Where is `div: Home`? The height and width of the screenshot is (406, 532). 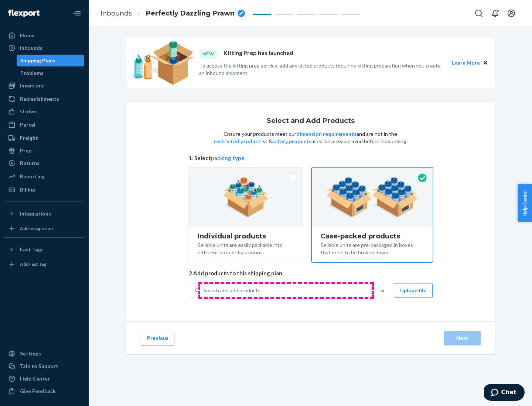 div: Home is located at coordinates (27, 35).